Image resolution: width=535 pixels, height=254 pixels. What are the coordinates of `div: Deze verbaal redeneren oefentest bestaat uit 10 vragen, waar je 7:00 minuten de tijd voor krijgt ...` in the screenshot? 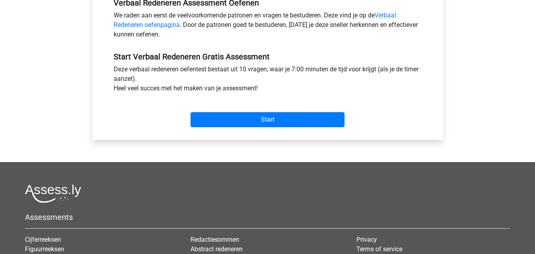 It's located at (267, 80).